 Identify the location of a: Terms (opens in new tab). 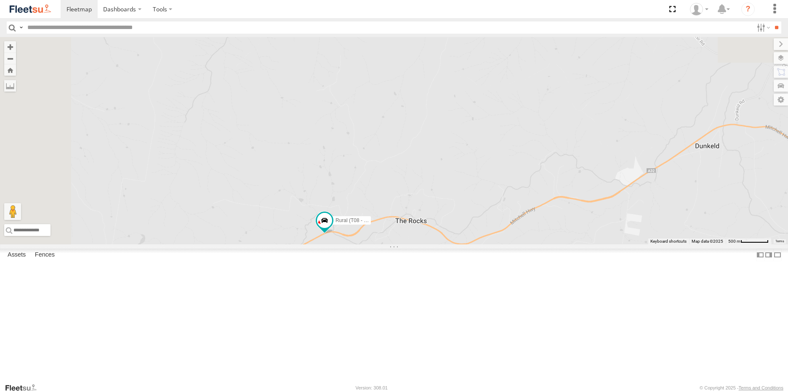
(780, 242).